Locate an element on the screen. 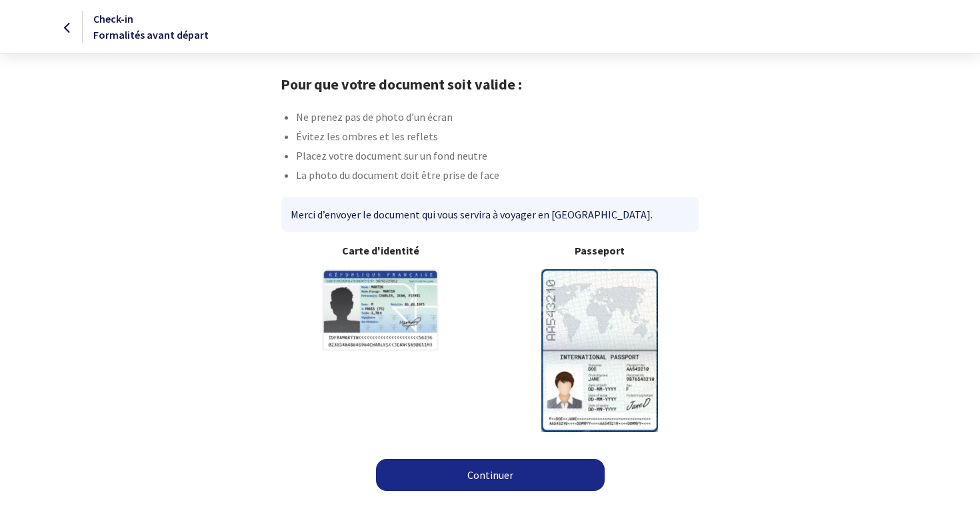  li: Placez votre document sur un fond neutre is located at coordinates (497, 157).